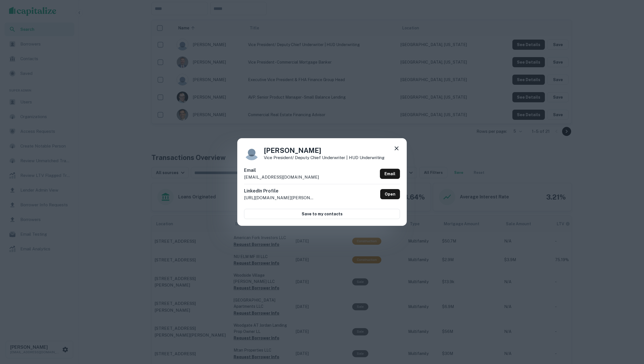 Image resolution: width=644 pixels, height=364 pixels. Describe the element at coordinates (281, 170) in the screenshot. I see `h6: Email` at that location.